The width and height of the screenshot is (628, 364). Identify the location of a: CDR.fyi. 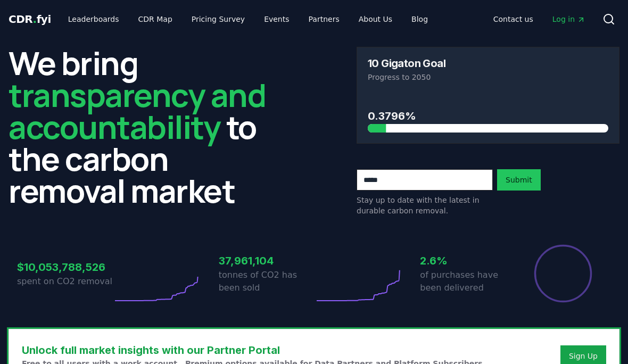
(30, 19).